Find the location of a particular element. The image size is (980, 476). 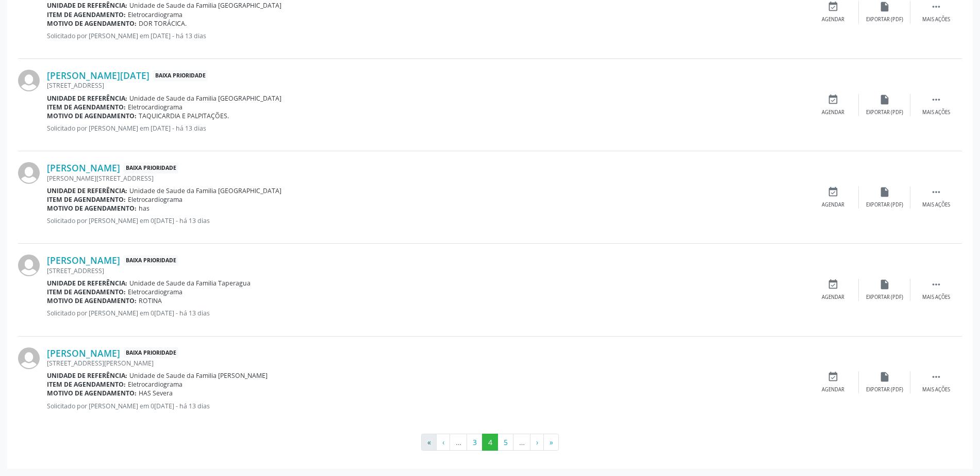

span: Unidade de Saude da Familia Taperagua is located at coordinates (189, 283).